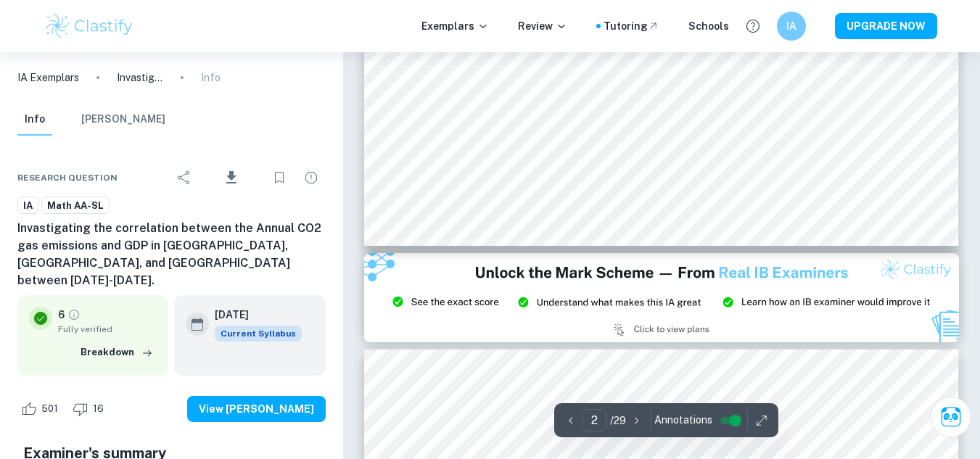 The width and height of the screenshot is (980, 459). I want to click on div: This exemplar is based on the current syllabus. Feel free to refer to it for inspiration/ideas wh..., so click(258, 333).